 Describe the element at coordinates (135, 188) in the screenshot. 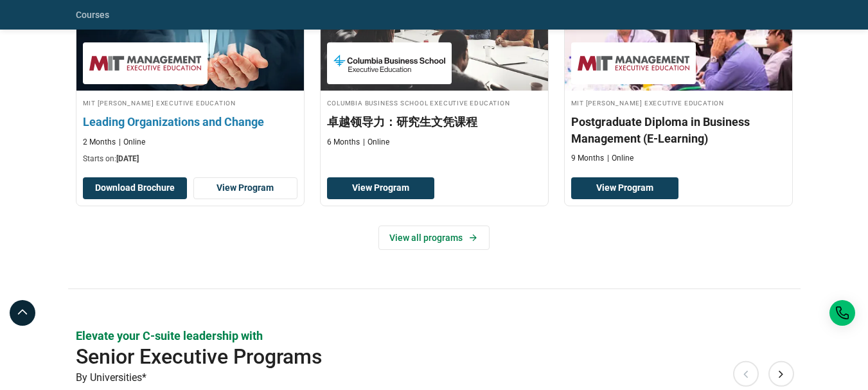

I see `button: Download Brochure` at that location.